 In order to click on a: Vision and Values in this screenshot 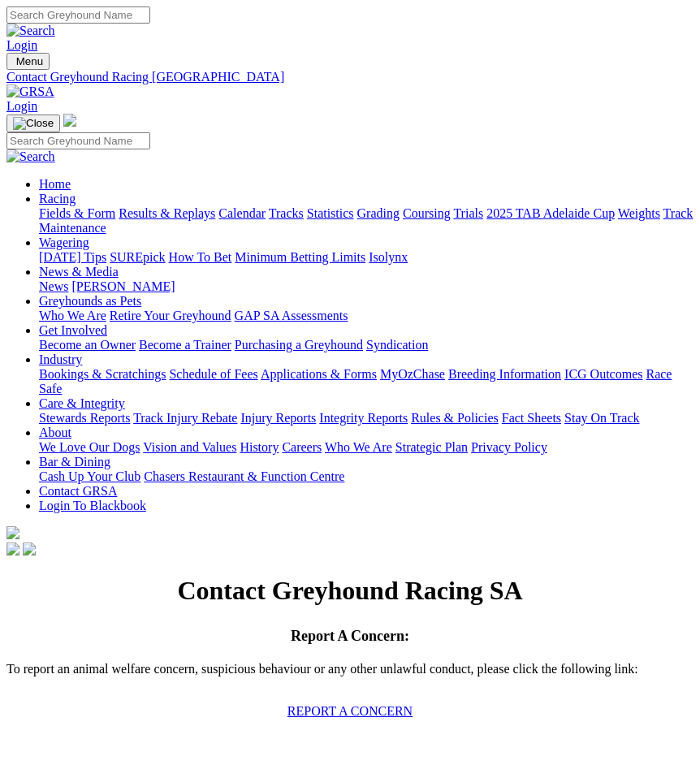, I will do `click(189, 447)`.